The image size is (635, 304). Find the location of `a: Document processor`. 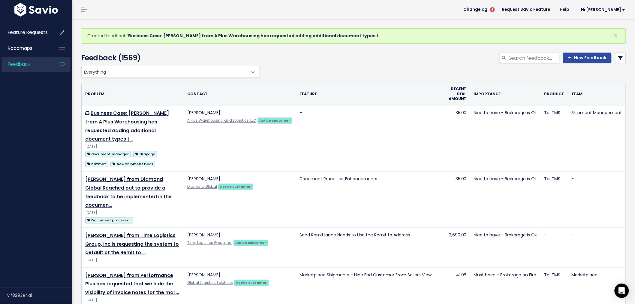

a: Document processor is located at coordinates (109, 220).